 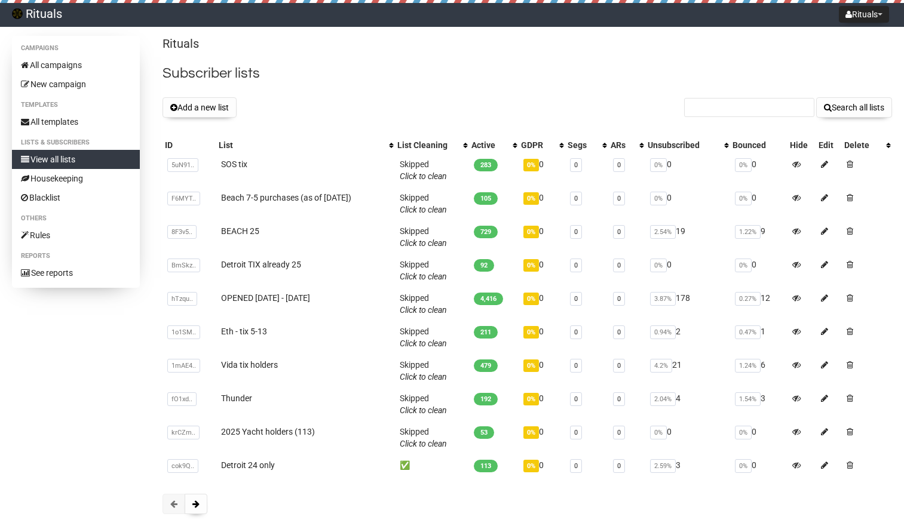 I want to click on th: Segs: No sort applied, activate to apply an ascending sort, so click(x=586, y=145).